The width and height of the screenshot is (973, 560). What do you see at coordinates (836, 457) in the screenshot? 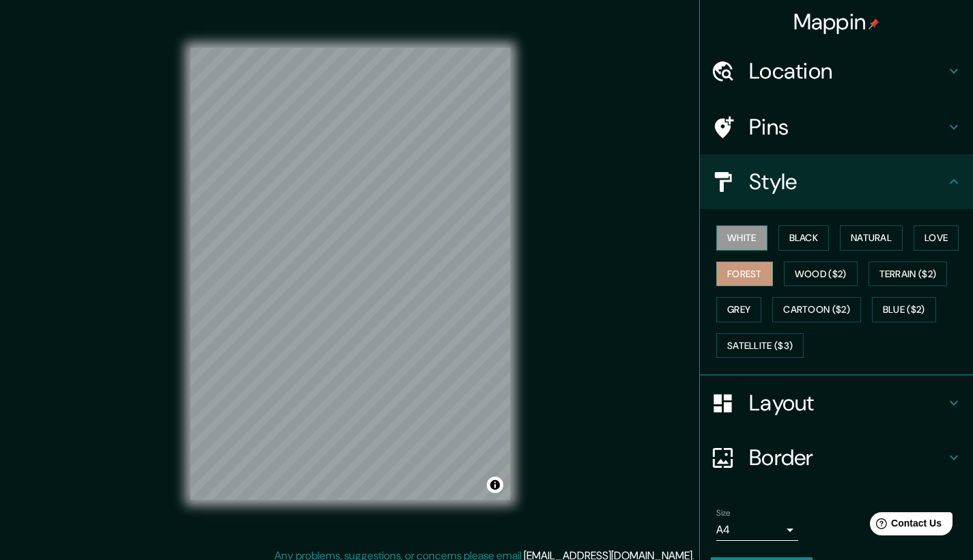
I see `div: Border` at bounding box center [836, 457].